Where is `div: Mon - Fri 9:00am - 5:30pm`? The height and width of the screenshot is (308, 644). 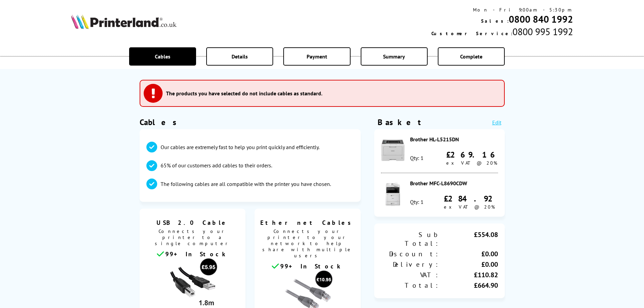
div: Mon - Fri 9:00am - 5:30pm is located at coordinates (501, 10).